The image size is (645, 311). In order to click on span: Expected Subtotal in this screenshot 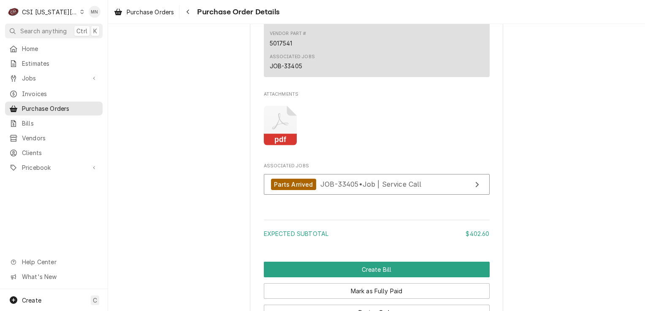, I will do `click(296, 234)`.